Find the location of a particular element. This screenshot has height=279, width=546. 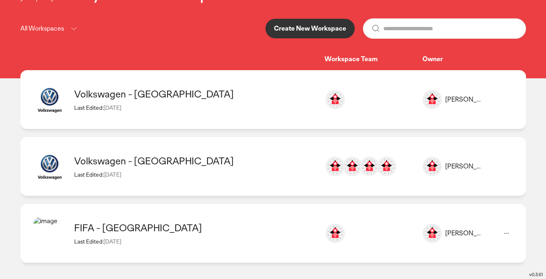

img: zoe.willems@ogilvy.co.za is located at coordinates (335, 100).